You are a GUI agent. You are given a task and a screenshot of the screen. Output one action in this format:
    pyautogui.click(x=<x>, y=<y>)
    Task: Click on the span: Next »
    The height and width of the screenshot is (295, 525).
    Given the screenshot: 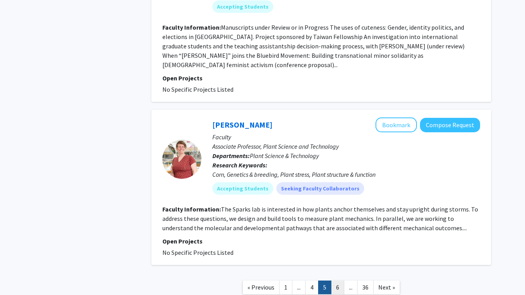 What is the action you would take?
    pyautogui.click(x=386, y=287)
    